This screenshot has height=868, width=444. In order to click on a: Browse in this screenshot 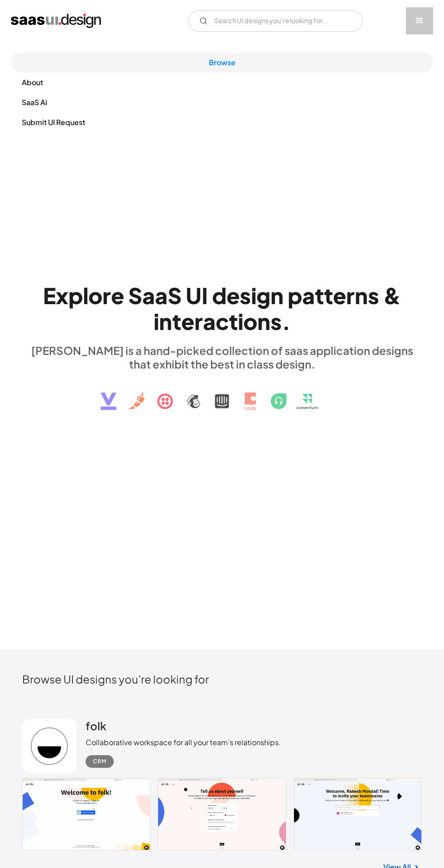, I will do `click(222, 62)`.